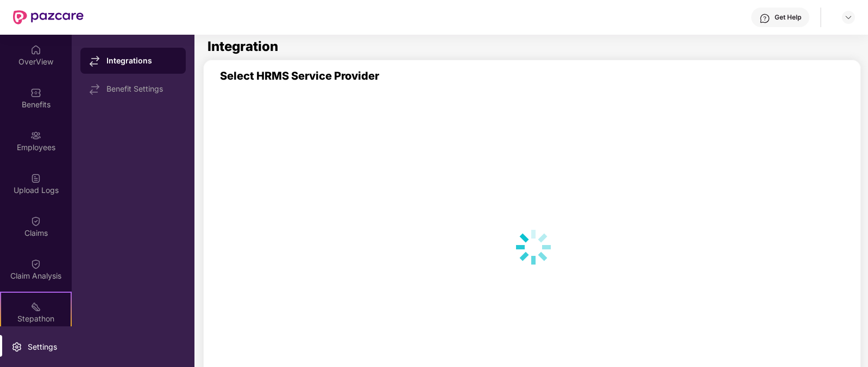  I want to click on img: svg+xml;base64,PHN2ZyBpZD0iU2V0dGluZy0yMHgyMCIgeG1sbnM9Imh0dHA6Ly93d3cudzMub3JnLzIwMDAvc3ZnIiB3aW..., so click(17, 347).